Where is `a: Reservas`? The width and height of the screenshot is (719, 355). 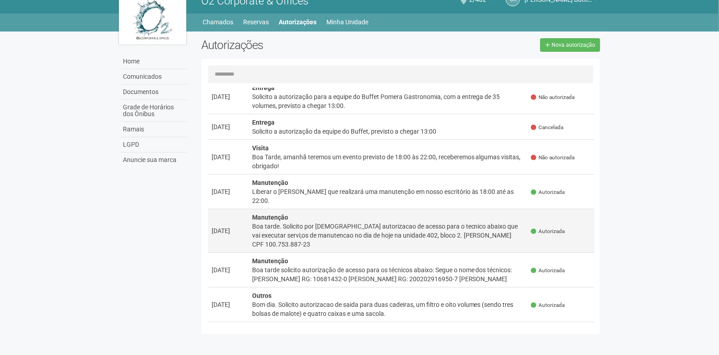
a: Reservas is located at coordinates (256, 22).